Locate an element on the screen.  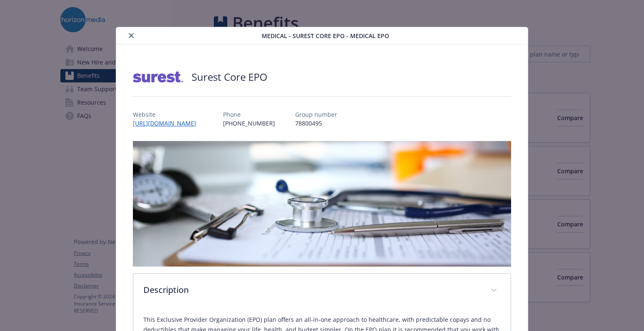
button: close is located at coordinates (131, 36).